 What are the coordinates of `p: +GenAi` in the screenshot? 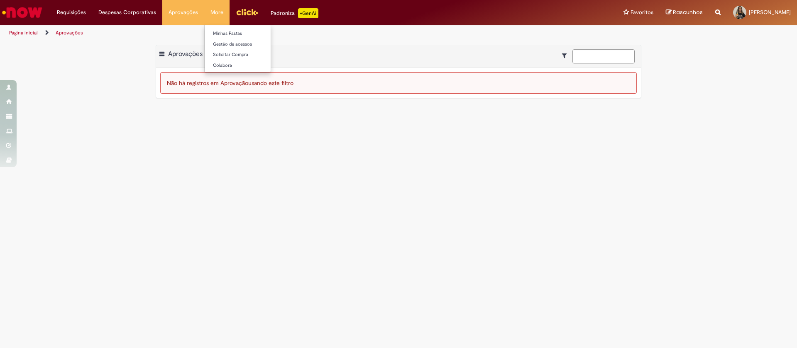 It's located at (308, 13).